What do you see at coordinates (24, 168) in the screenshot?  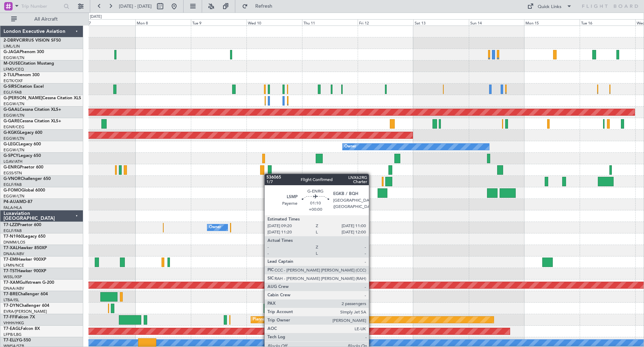 I see `a: G-ENRGPraetor 600` at bounding box center [24, 168].